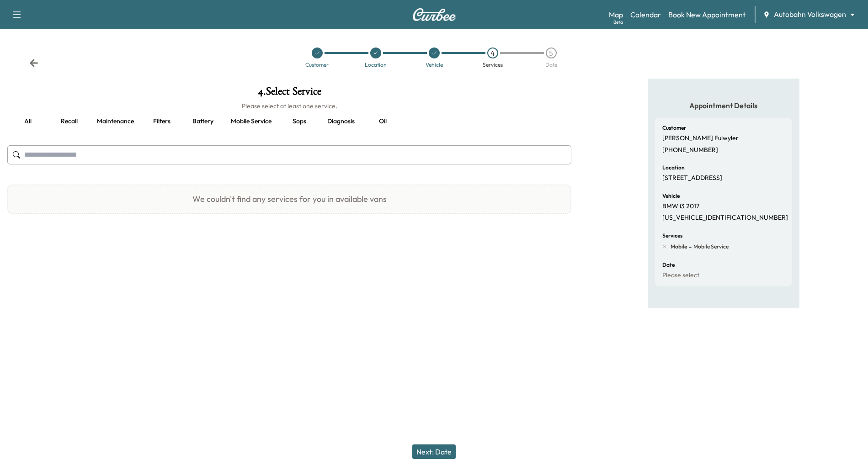 The height and width of the screenshot is (470, 868). I want to click on button: Filters, so click(162, 121).